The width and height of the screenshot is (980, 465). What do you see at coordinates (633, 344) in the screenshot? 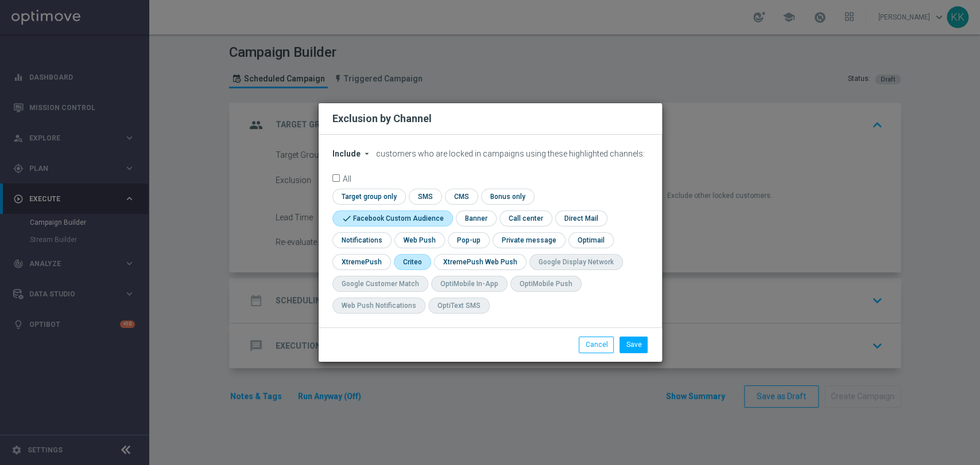
I see `button: Save` at bounding box center [633, 344].